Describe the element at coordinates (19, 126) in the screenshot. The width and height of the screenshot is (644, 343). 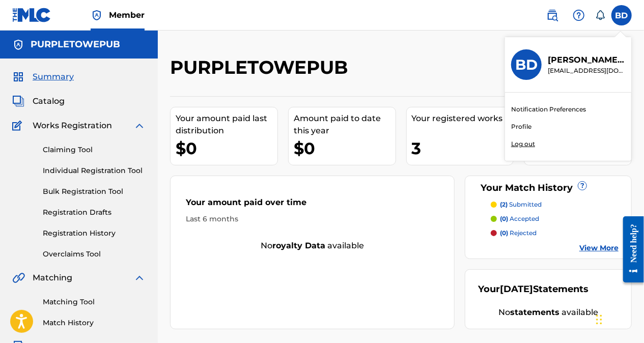
I see `img: Works Registration` at that location.